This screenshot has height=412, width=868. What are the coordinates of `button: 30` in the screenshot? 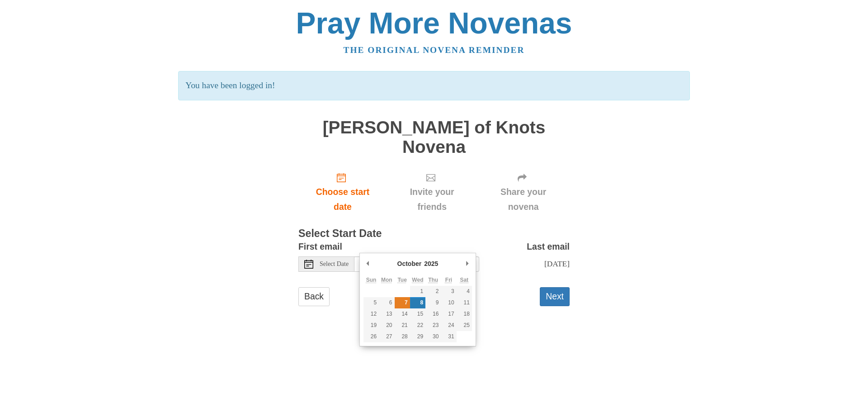 It's located at (433, 337).